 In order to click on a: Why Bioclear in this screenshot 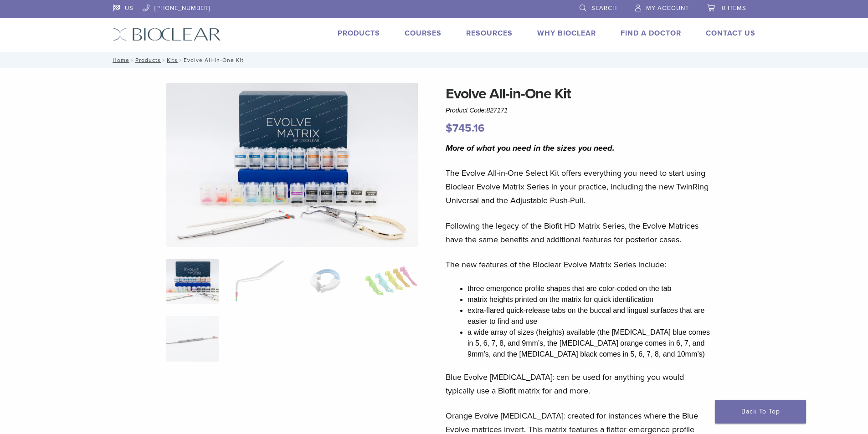, I will do `click(566, 33)`.